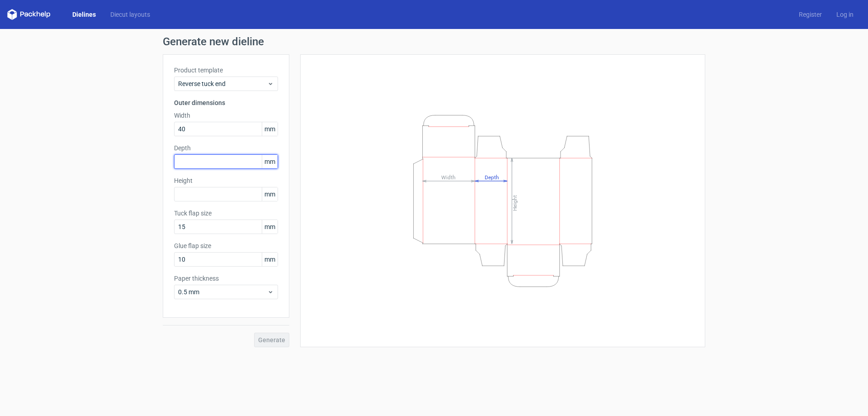 Image resolution: width=868 pixels, height=416 pixels. What do you see at coordinates (226, 70) in the screenshot?
I see `label: Product template` at bounding box center [226, 70].